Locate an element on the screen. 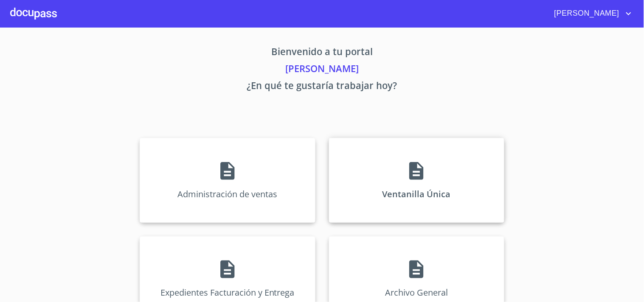  p: Bienvenido a tu portal is located at coordinates (322, 53).